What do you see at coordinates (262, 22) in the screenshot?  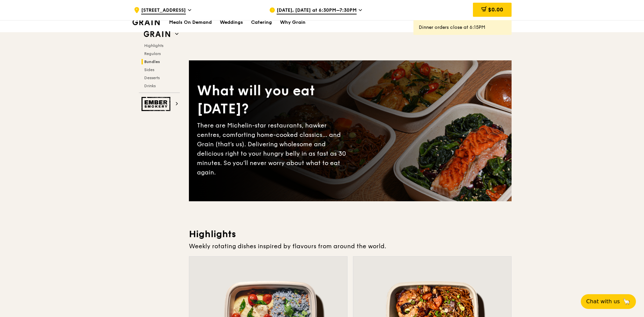 I see `div: Catering` at bounding box center [262, 22].